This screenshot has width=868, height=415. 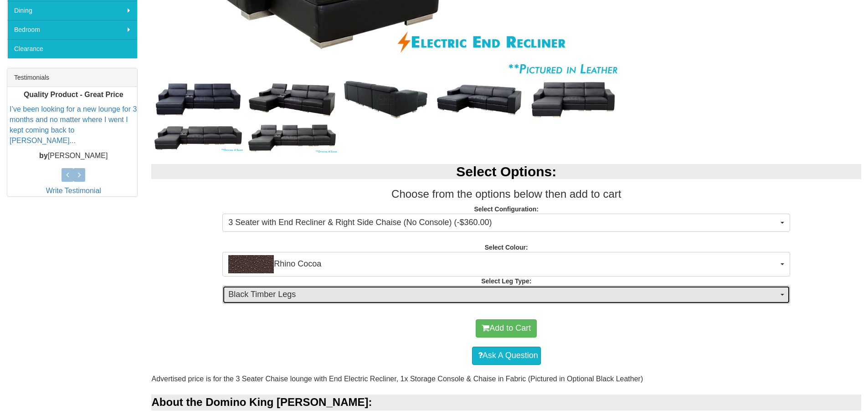 What do you see at coordinates (506, 194) in the screenshot?
I see `h3: Choose from the options below then add to cart` at bounding box center [506, 194].